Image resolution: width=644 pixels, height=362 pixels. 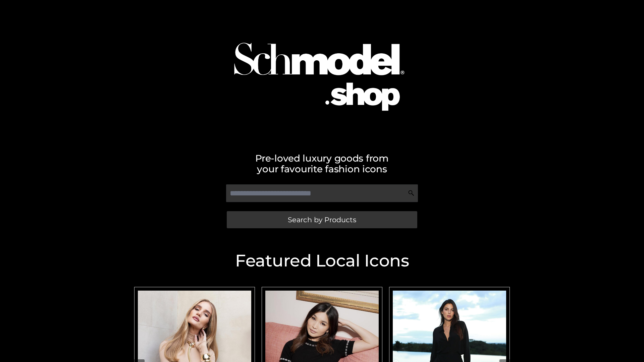 I want to click on h2: Pre-loved luxury goods from your favourite fashion icons, so click(x=322, y=164).